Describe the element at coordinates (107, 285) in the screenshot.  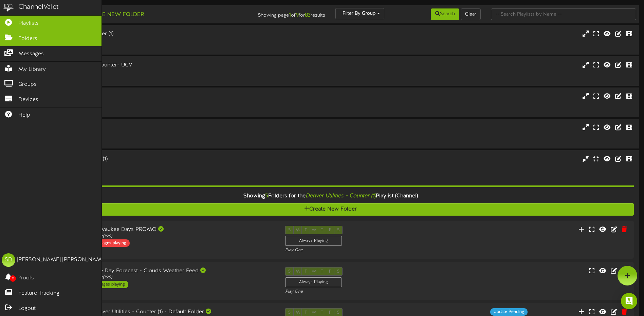
I see `div: 1 messages playing` at that location.